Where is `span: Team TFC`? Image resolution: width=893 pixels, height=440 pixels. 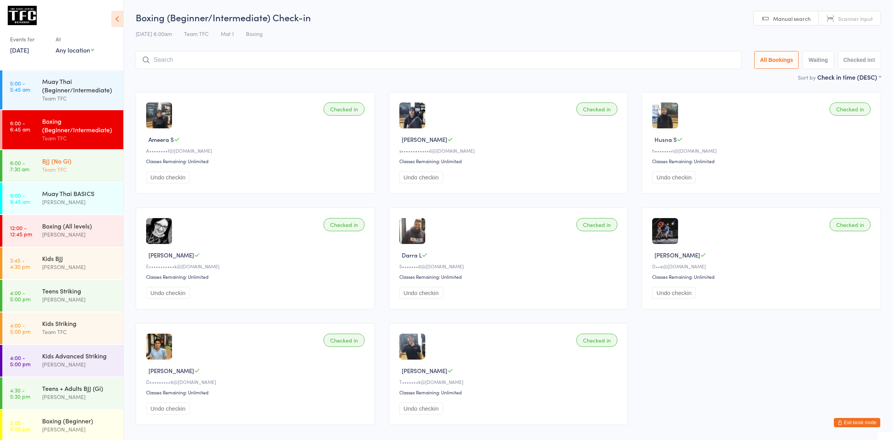 span: Team TFC is located at coordinates (196, 34).